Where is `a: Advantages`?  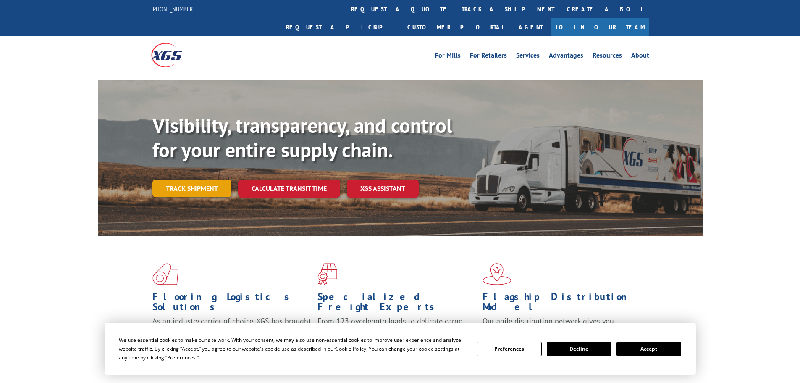
a: Advantages is located at coordinates (566, 57).